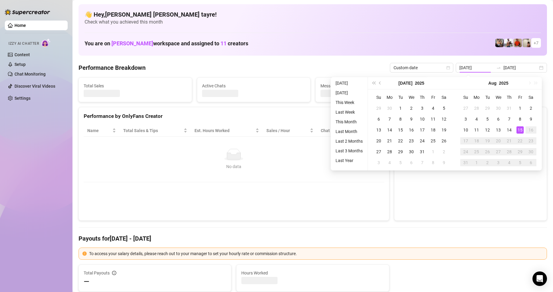 The height and width of the screenshot is (292, 553). What do you see at coordinates (518, 43) in the screenshot?
I see `img: Justin` at bounding box center [518, 43].